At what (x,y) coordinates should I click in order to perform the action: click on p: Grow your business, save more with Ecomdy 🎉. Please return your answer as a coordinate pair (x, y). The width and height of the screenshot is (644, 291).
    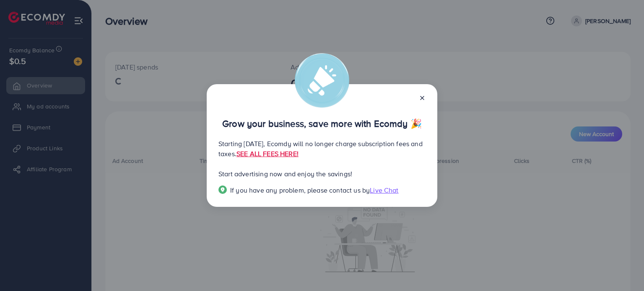
    Looking at the image, I should click on (322, 124).